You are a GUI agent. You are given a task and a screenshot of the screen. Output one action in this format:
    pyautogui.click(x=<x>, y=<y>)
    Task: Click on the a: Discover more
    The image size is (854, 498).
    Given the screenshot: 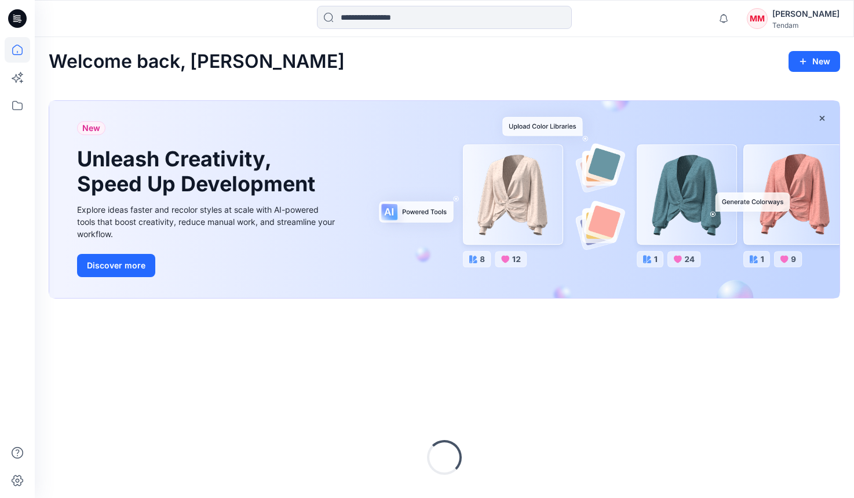 What is the action you would take?
    pyautogui.click(x=207, y=265)
    